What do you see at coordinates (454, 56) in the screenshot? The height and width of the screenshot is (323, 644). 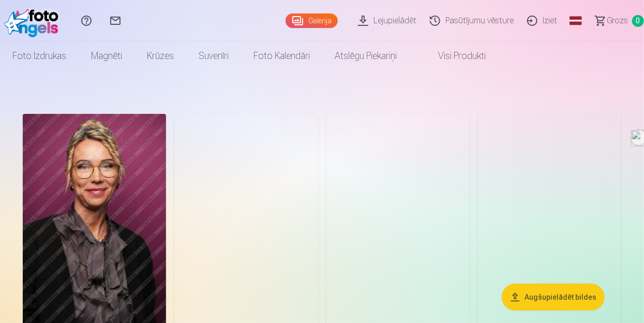 I see `a: Visi produkti` at bounding box center [454, 56].